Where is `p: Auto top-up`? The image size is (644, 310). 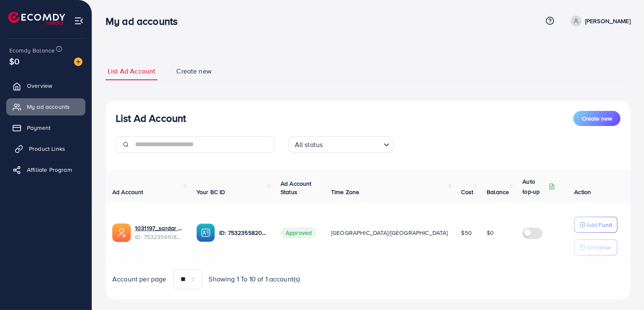 p: Auto top-up is located at coordinates (535, 187).